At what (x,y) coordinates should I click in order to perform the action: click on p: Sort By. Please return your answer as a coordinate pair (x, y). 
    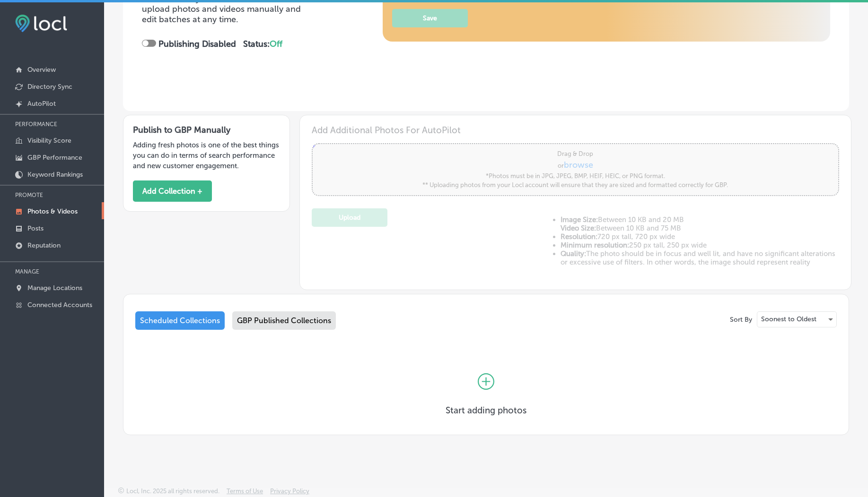
    Looking at the image, I should click on (741, 319).